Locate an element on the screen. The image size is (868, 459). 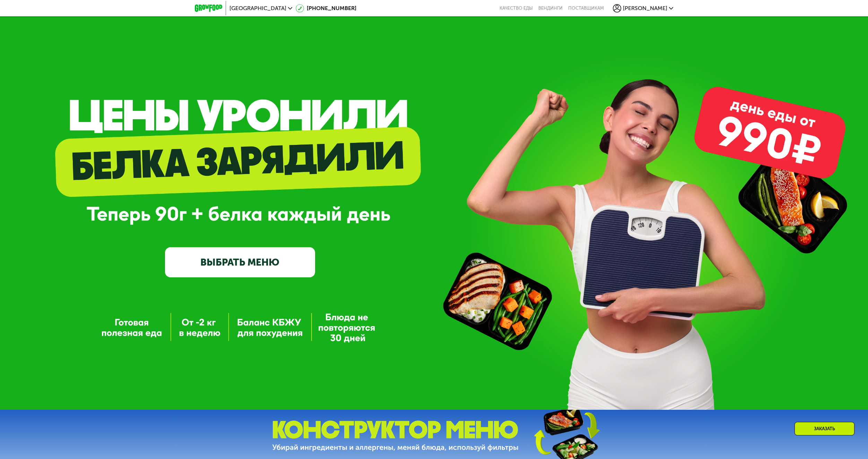
a: ВЫБРАТЬ МЕНЮ is located at coordinates (240, 262).